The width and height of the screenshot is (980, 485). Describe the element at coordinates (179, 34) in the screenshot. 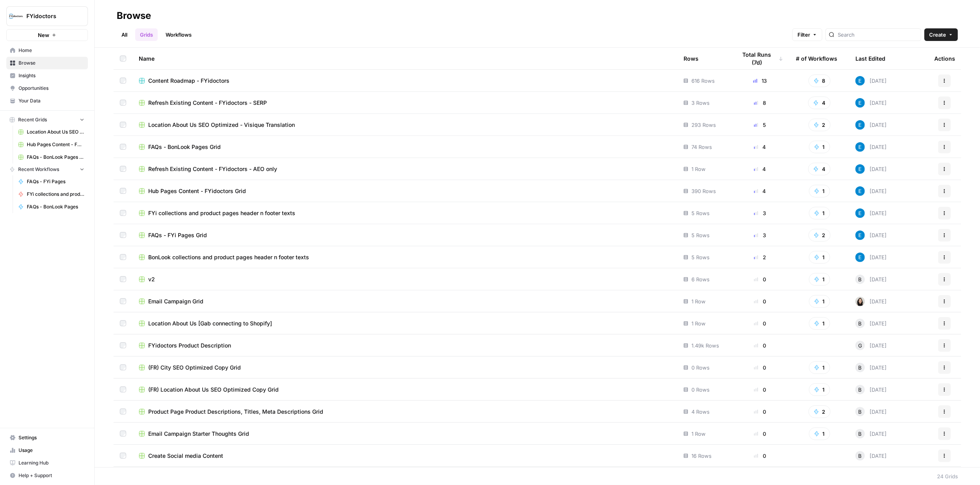

I see `a: Workflows` at that location.